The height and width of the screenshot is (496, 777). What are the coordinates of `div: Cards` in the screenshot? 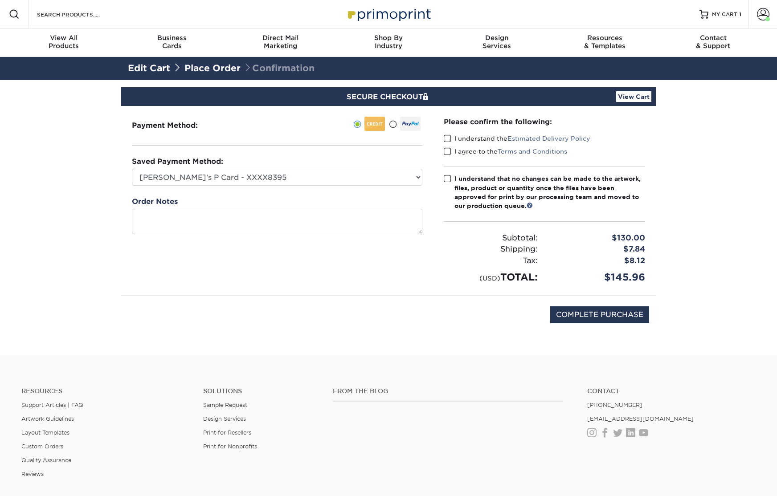 It's located at (172, 42).